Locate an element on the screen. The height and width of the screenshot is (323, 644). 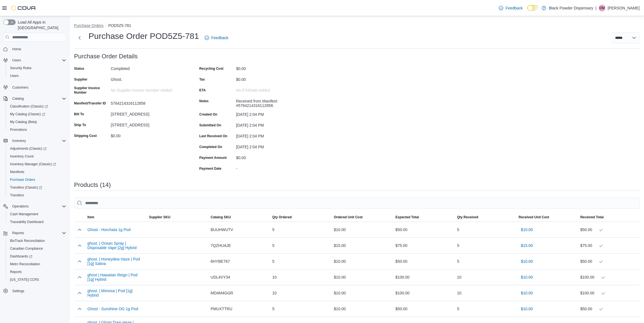
span: PMUXTTRU is located at coordinates (221, 309).